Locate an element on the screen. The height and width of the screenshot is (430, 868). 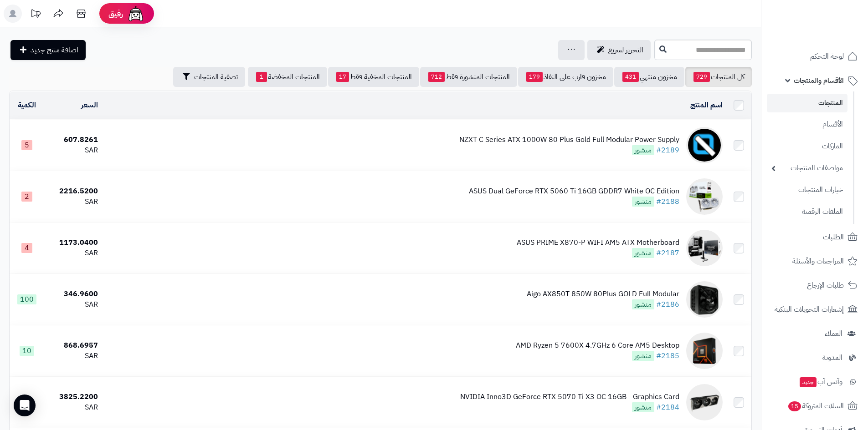
div: NZXT C Series ATX 1000W 80 Plus Gold Full Modular Power Supply is located at coordinates (569, 140).